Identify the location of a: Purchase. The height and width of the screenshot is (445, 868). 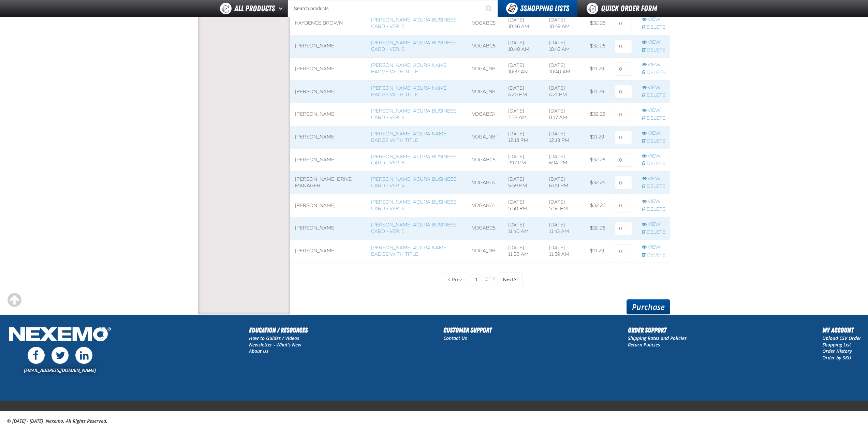
(649, 307).